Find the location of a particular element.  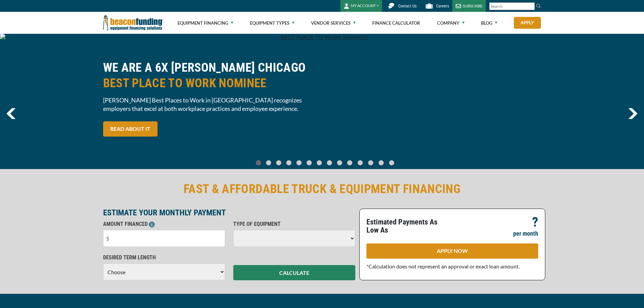

img: Left Navigator is located at coordinates (11, 113).